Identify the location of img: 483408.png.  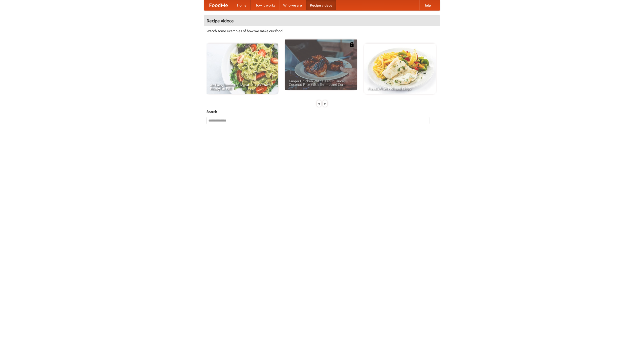
(351, 44).